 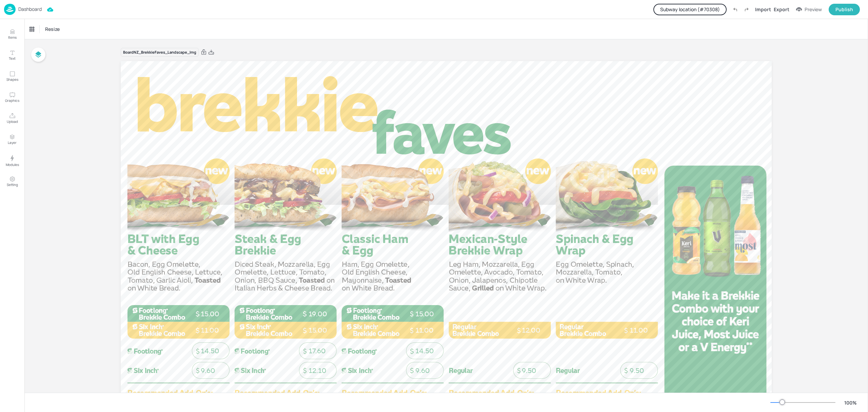 What do you see at coordinates (52, 29) in the screenshot?
I see `span: Resize` at bounding box center [52, 29].